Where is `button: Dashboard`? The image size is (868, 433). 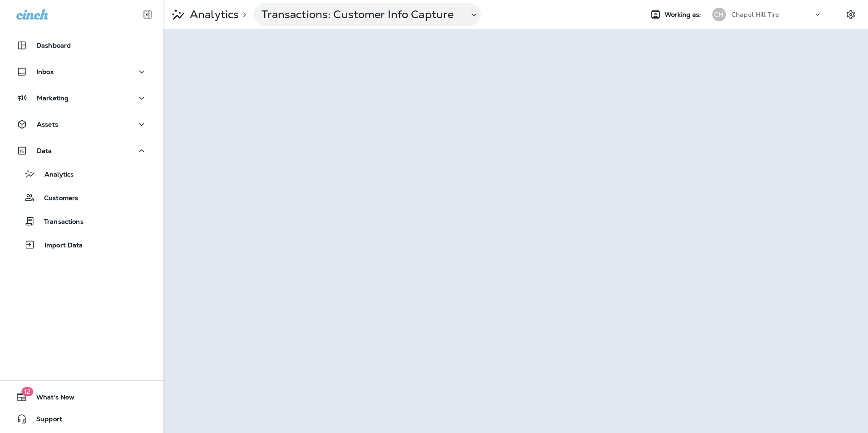
button: Dashboard is located at coordinates (82, 45).